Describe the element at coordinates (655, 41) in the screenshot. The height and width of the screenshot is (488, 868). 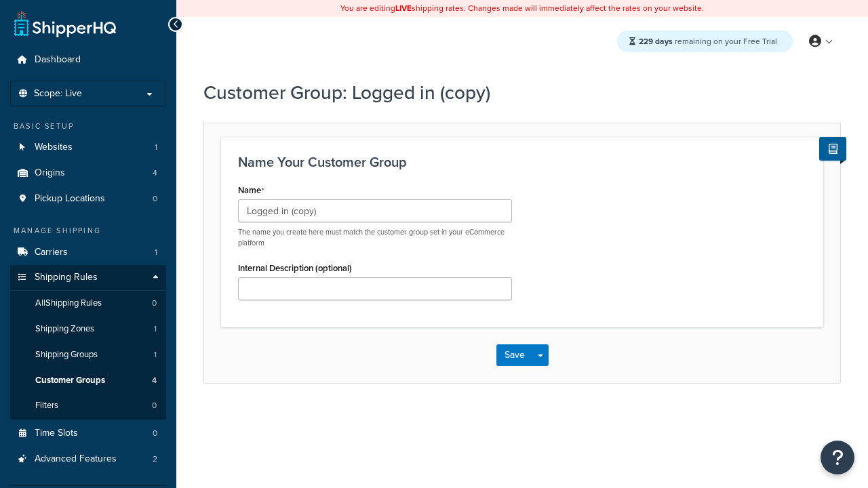
I see `strong: 229 days` at that location.